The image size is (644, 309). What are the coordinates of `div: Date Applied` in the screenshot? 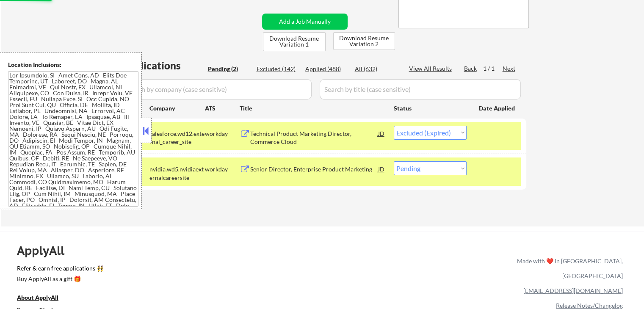 It's located at (498, 108).